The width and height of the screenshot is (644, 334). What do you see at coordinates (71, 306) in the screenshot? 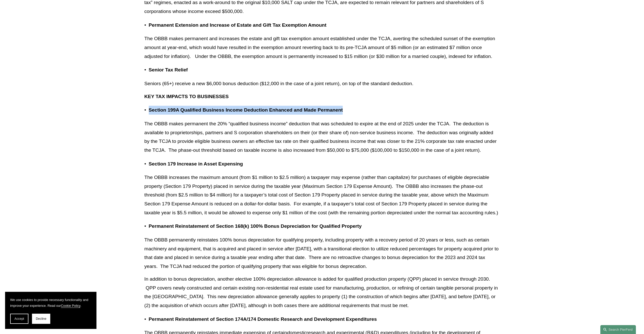
I see `a: Cookie Policy` at bounding box center [71, 306].